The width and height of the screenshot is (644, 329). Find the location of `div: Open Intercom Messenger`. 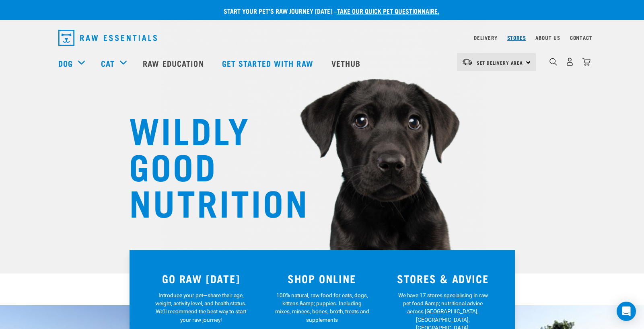

div: Open Intercom Messenger is located at coordinates (626, 311).